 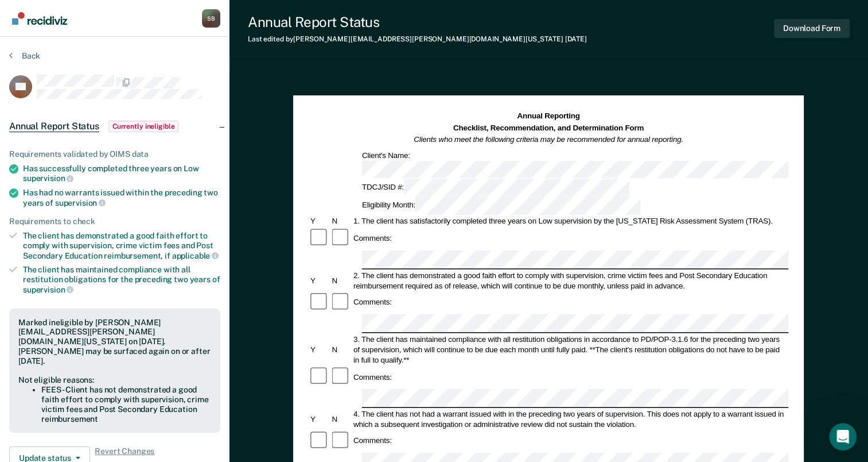 What do you see at coordinates (122, 173) in the screenshot?
I see `div: Has successfully completed three years on Low` at bounding box center [122, 173].